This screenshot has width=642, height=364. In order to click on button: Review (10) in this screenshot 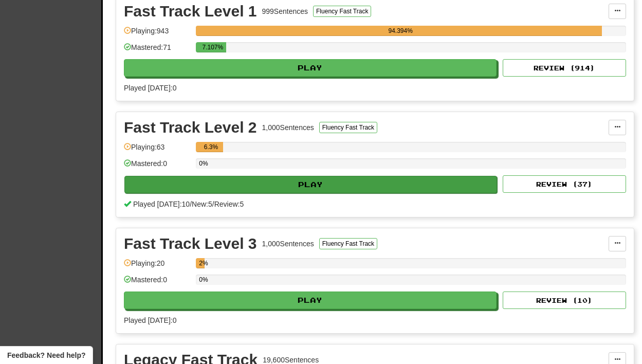, I will do `click(564, 300)`.